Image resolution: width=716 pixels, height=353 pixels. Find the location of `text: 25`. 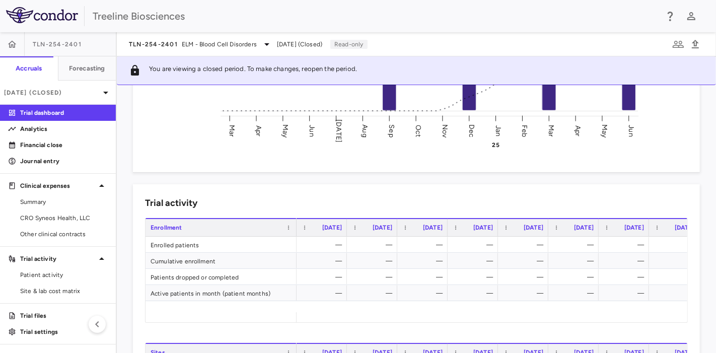

text: 25 is located at coordinates (497, 145).